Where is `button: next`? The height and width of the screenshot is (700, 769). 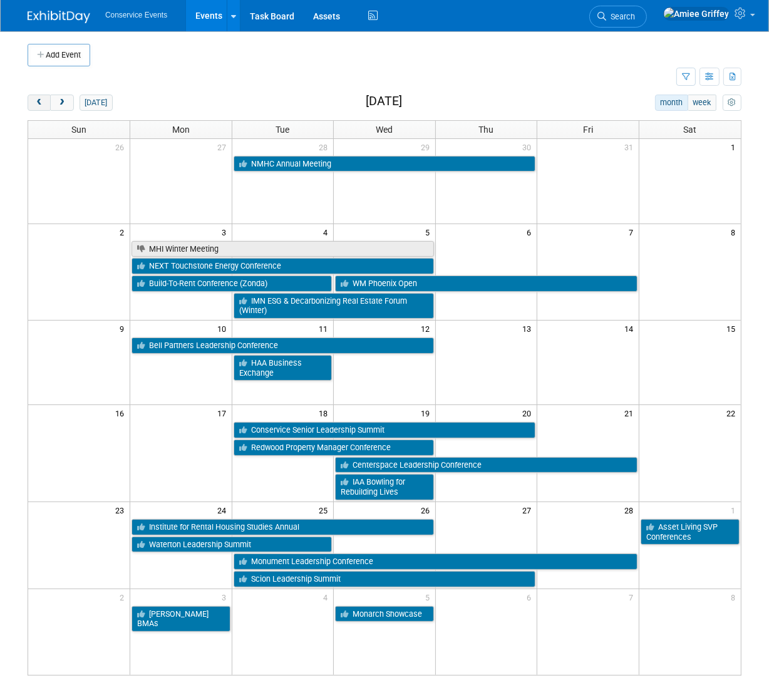 button: next is located at coordinates (61, 103).